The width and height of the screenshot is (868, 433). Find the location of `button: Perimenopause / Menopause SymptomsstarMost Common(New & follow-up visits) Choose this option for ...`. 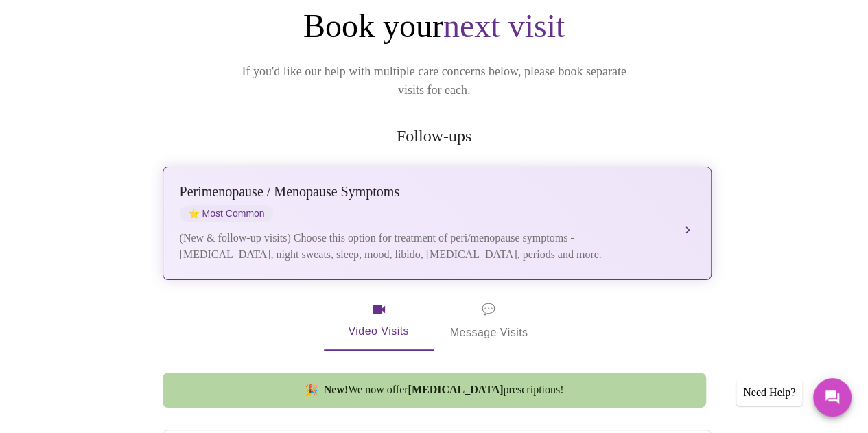

button: Perimenopause / Menopause SymptomsstarMost Common(New & follow-up visits) Choose this option for ... is located at coordinates (438, 223).